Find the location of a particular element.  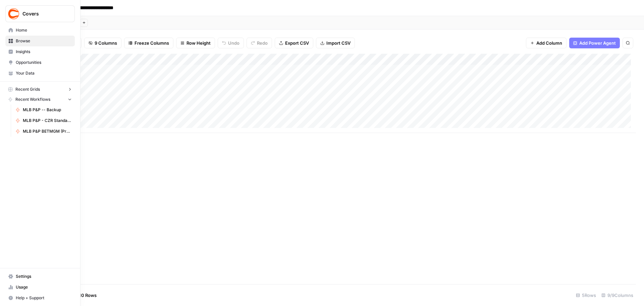

span: MLB P&P BETMGM (Production) is located at coordinates (47, 131).